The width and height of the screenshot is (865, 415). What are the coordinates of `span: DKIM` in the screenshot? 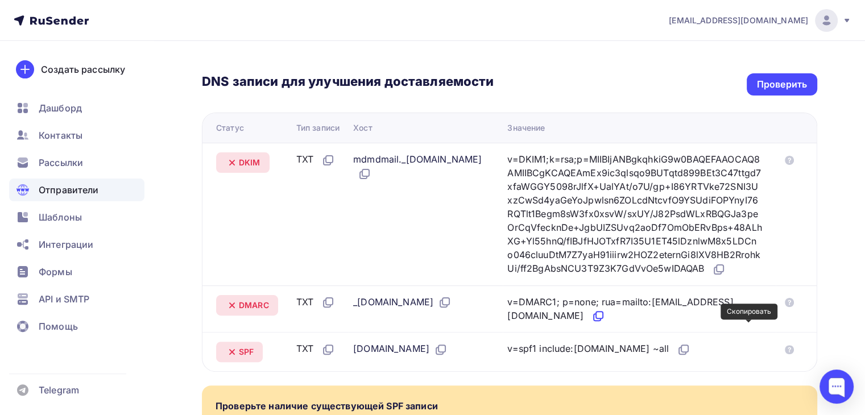 It's located at (250, 163).